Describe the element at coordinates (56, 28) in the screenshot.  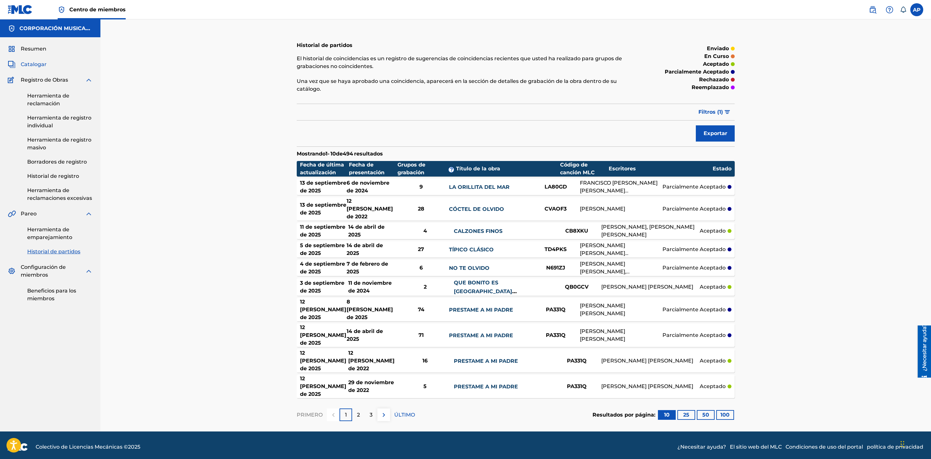
I see `h5: CORPORACIÓN MUSICAL MARCHA` at that location.